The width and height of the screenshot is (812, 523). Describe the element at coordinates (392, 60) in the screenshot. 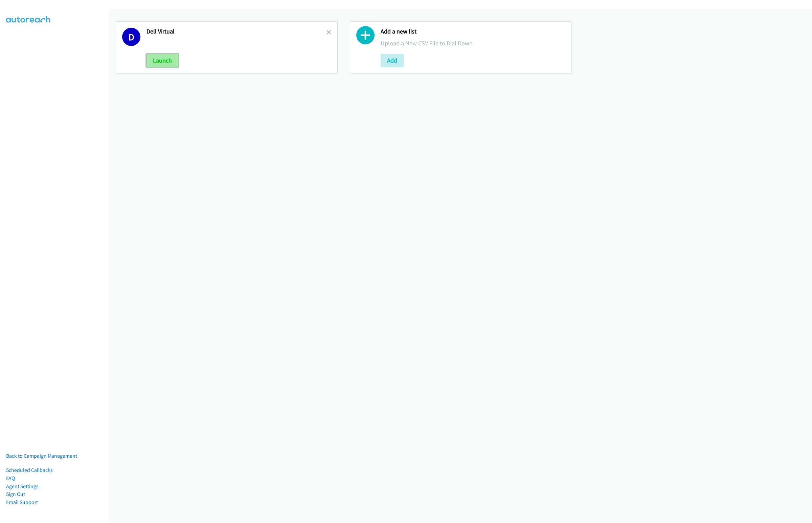

I see `button: Add` at that location.